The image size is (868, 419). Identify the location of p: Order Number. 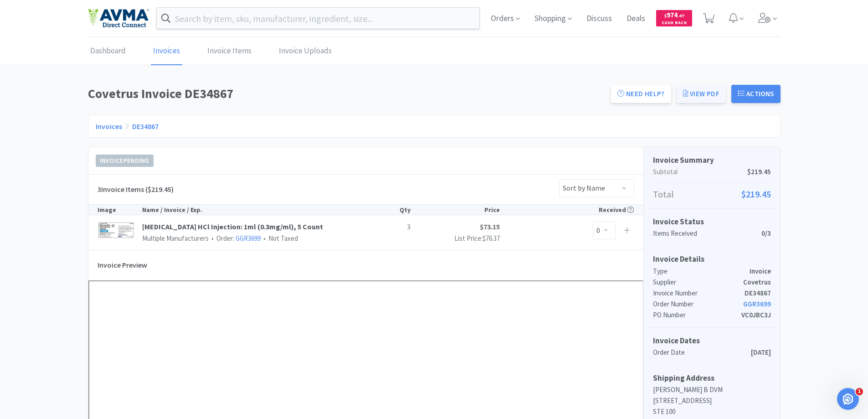
(698, 304).